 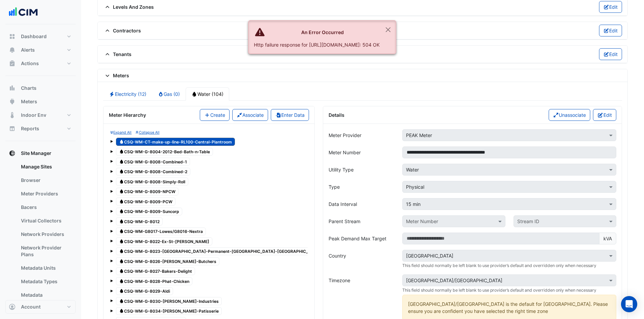 What do you see at coordinates (127, 115) in the screenshot?
I see `div: Meter Hierarchy` at bounding box center [127, 115].